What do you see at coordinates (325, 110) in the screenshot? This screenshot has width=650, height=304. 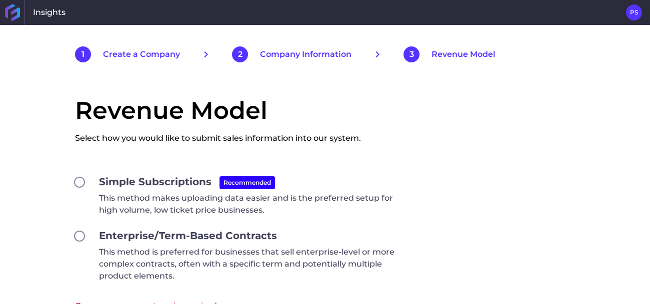 I see `h3: Revenue Model` at bounding box center [325, 110].